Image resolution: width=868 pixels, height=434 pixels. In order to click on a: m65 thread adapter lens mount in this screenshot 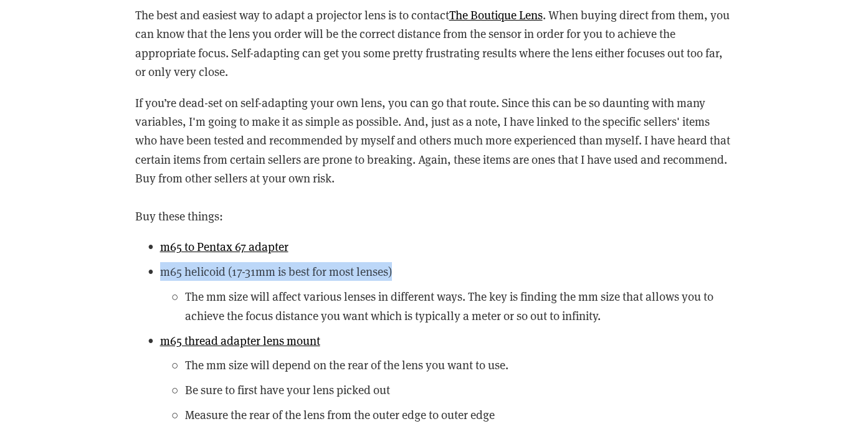, I will do `click(240, 340)`.